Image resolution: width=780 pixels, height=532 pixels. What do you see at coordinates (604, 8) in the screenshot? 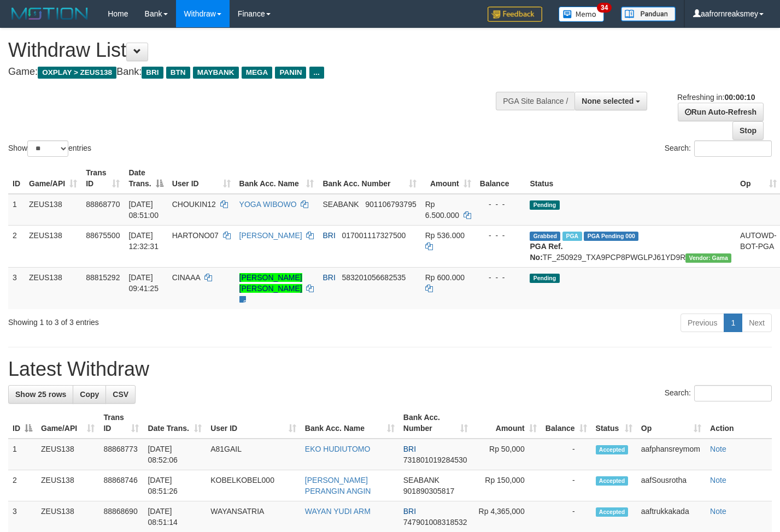
I see `span: 34` at bounding box center [604, 8].